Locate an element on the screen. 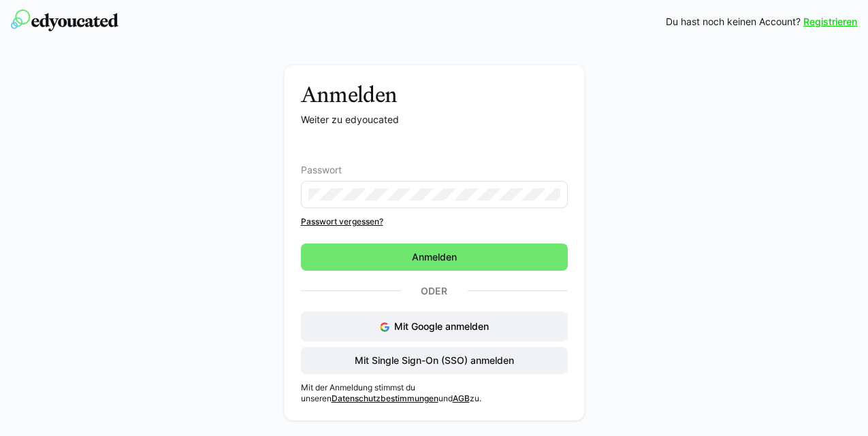 This screenshot has height=436, width=868. h3: Anmelden is located at coordinates (434, 94).